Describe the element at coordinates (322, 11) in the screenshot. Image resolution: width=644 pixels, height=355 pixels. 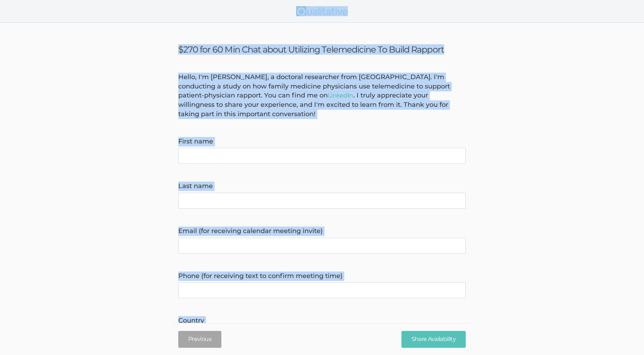
I see `img: Qualitative` at that location.